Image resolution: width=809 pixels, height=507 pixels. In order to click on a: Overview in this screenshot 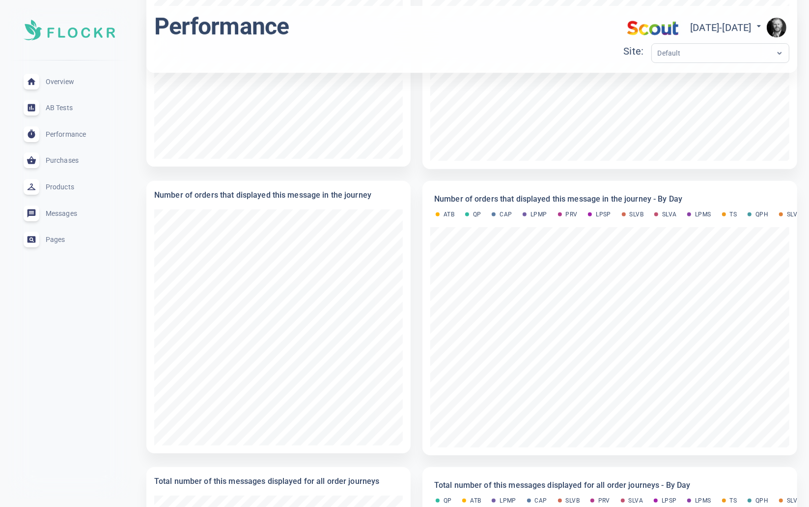, I will do `click(69, 82)`.